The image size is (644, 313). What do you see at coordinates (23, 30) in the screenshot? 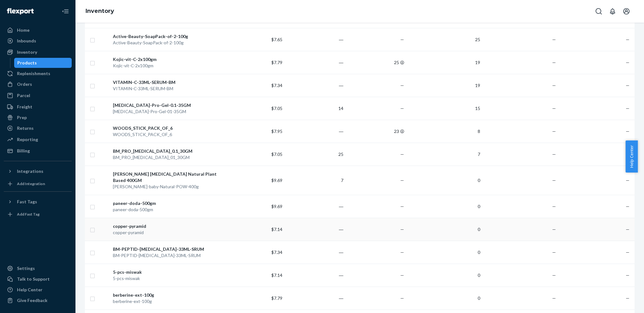
I see `div: Home` at bounding box center [23, 30].